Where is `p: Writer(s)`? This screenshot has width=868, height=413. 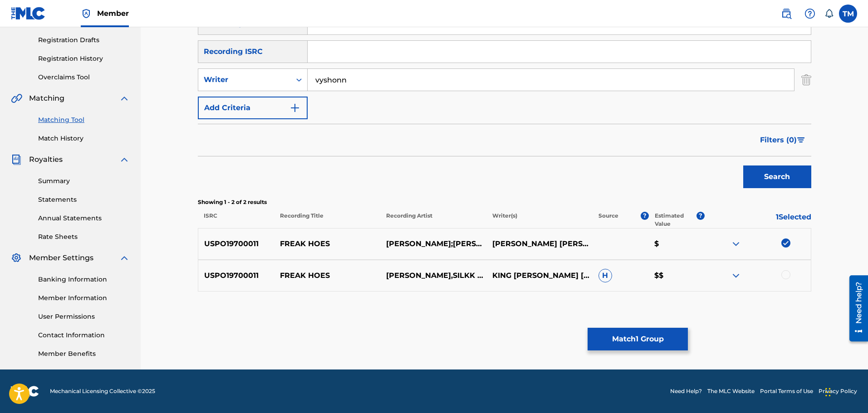 p: Writer(s) is located at coordinates (539, 220).